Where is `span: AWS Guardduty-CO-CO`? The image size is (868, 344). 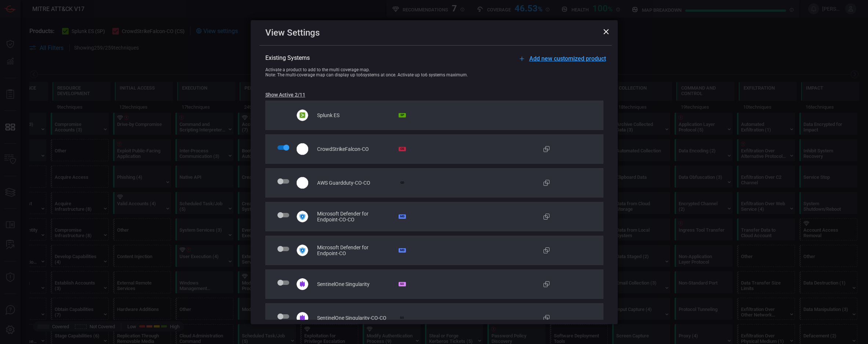
span: AWS Guardduty-CO-CO is located at coordinates (344, 183).